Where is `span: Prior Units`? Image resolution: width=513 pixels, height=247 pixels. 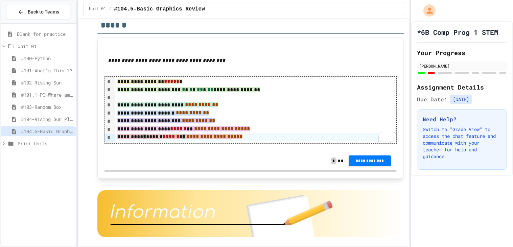
span: Prior Units is located at coordinates (45, 143).